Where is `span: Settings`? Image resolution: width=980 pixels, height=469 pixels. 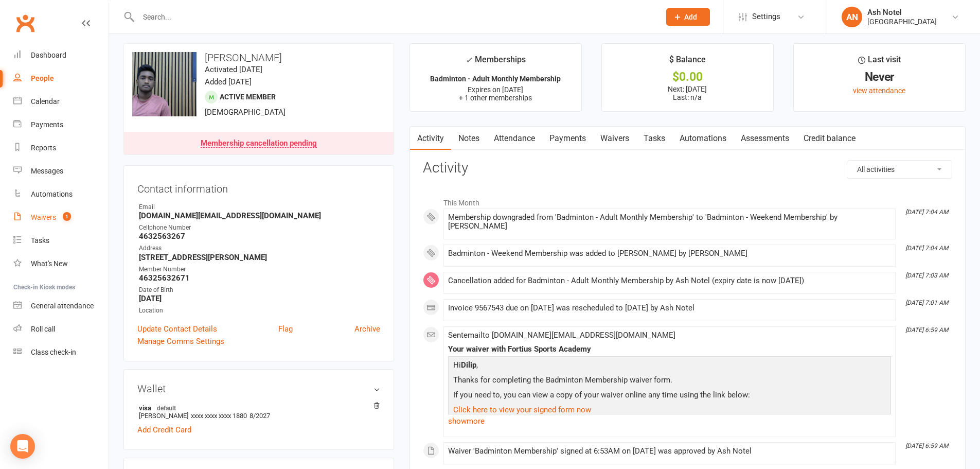 span: Settings is located at coordinates (766, 16).